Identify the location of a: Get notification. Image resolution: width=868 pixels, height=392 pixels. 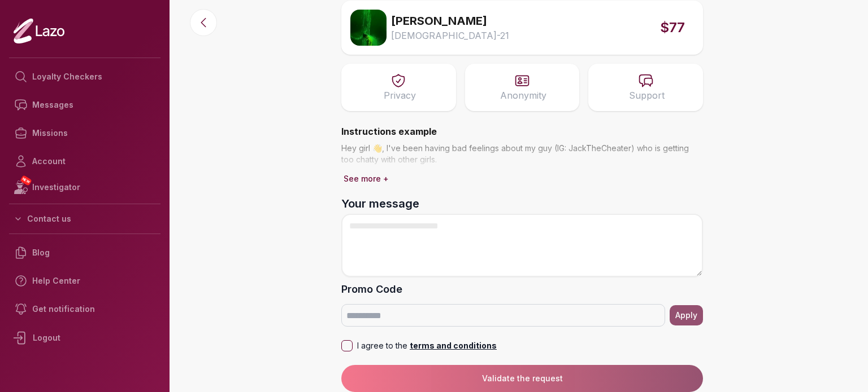
(85, 309).